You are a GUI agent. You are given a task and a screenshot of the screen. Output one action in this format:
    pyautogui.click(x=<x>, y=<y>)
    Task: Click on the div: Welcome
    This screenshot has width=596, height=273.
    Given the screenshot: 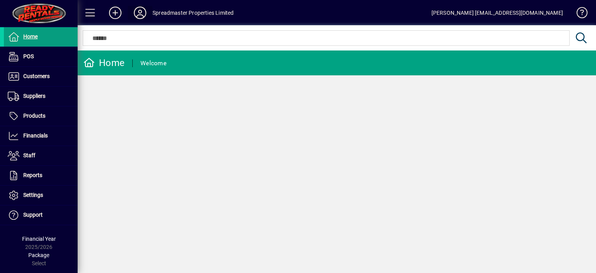 What is the action you would take?
    pyautogui.click(x=153, y=63)
    